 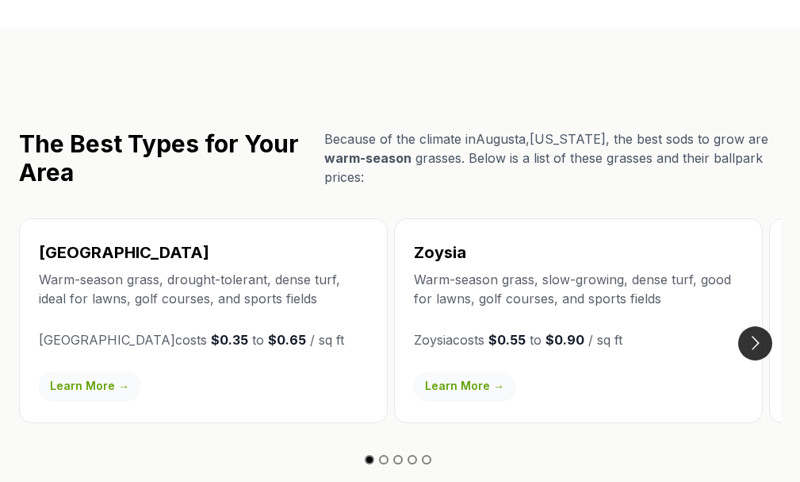 I want to click on p: Warm-season grass, slow-growing, dense turf, good for lawns, golf courses, and sports fields, so click(x=578, y=289).